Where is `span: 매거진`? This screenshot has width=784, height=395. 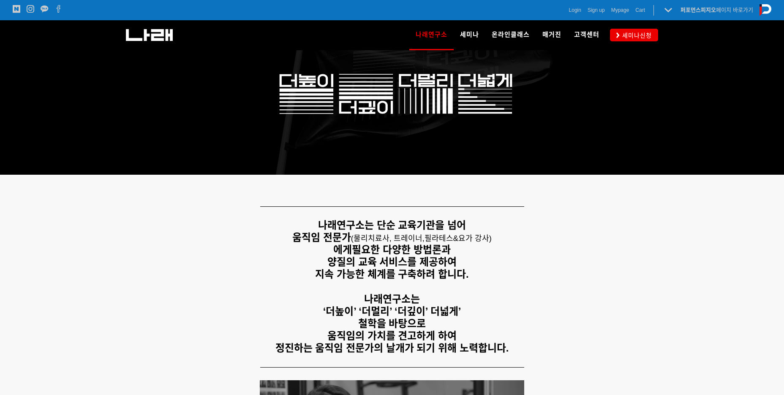 span: 매거진 is located at coordinates (551, 35).